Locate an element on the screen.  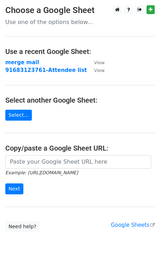
h4: Select another Google Sheet: is located at coordinates (80, 100).